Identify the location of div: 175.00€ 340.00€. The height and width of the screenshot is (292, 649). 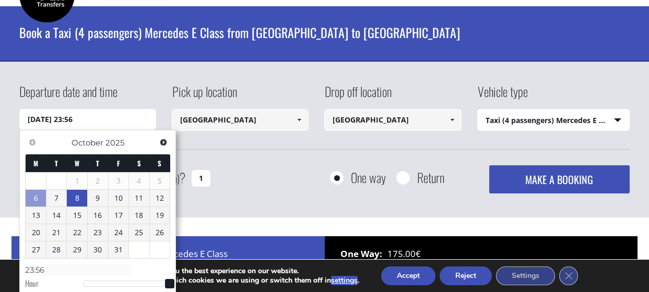
(481, 260).